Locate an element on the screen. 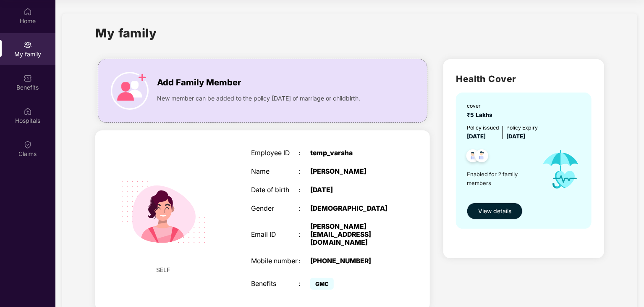 The width and height of the screenshot is (644, 307). img: svg+xml;base64,PHN2ZyB4bWxucz0iaHR0cDovL3d3dy53My5vcmcvMjAwMC9zdmciIHdpZHRoPSIyMjQiIGhlaWdodD0iMT... is located at coordinates (163, 212).